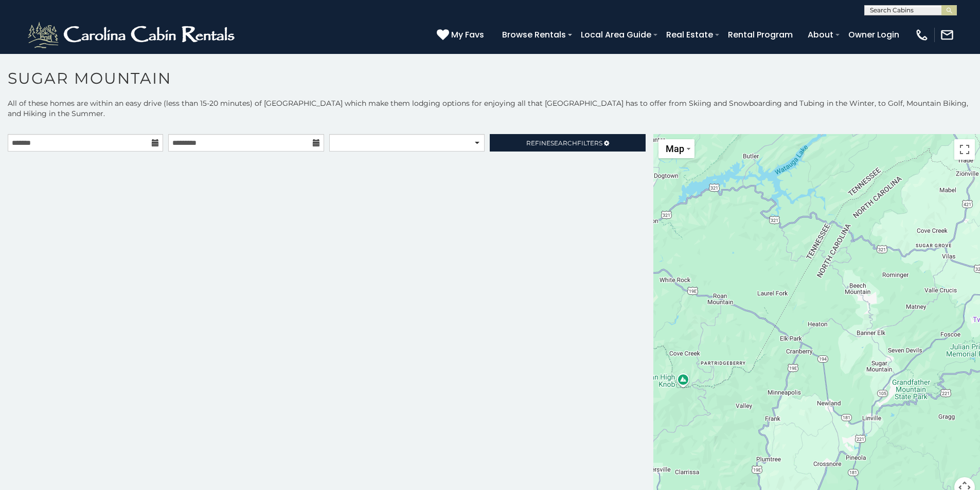  Describe the element at coordinates (564, 143) in the screenshot. I see `span: Refine Filters` at that location.